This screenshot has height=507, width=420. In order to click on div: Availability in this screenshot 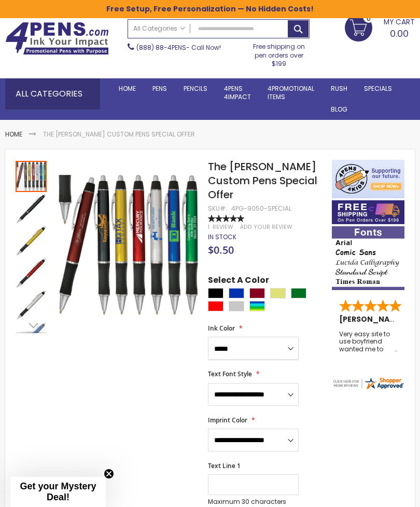, I will do `click(222, 237)`.